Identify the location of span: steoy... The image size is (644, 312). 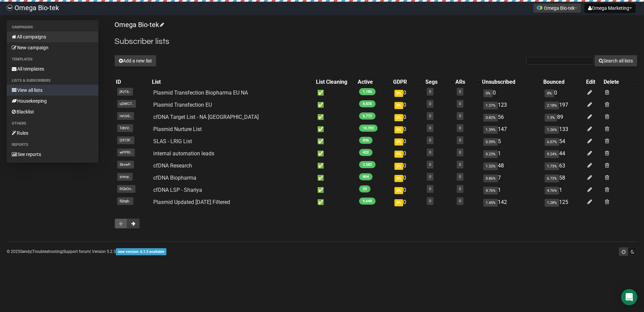
(125, 176).